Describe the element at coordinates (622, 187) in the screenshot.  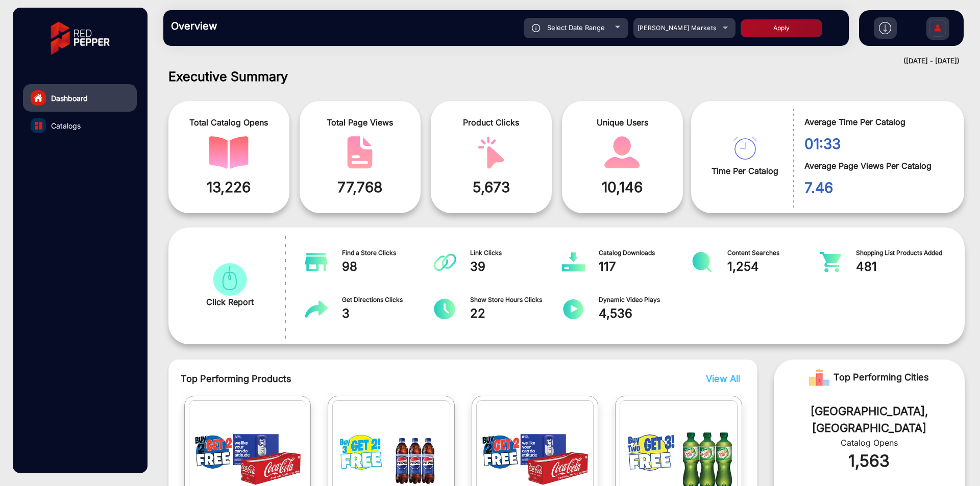
I see `span: 10,146` at that location.